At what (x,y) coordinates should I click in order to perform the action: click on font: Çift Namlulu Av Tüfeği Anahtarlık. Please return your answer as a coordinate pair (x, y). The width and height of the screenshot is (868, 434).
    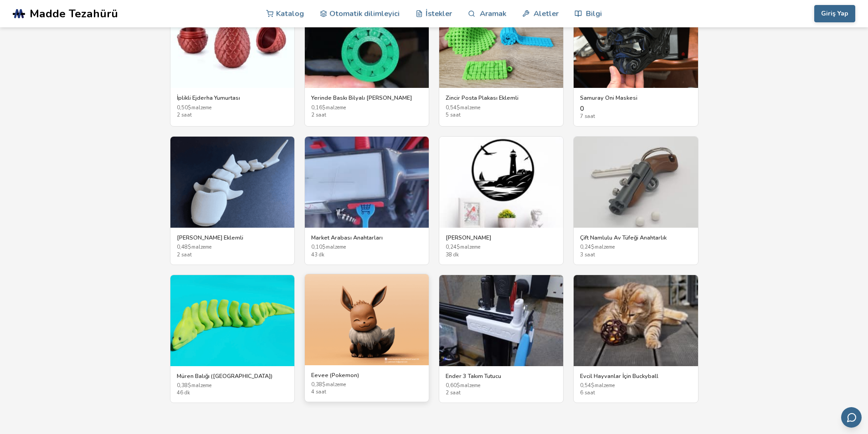
    Looking at the image, I should click on (623, 237).